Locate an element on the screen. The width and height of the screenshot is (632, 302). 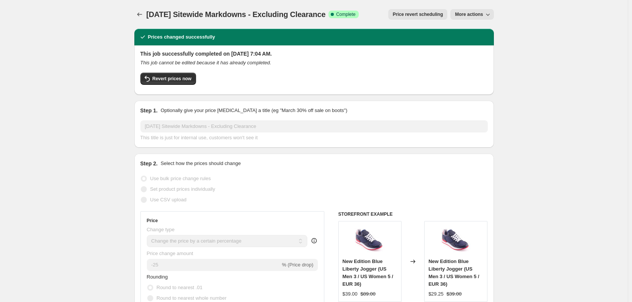
span: This title is just for internal use, customers won't see it is located at coordinates (199, 137).